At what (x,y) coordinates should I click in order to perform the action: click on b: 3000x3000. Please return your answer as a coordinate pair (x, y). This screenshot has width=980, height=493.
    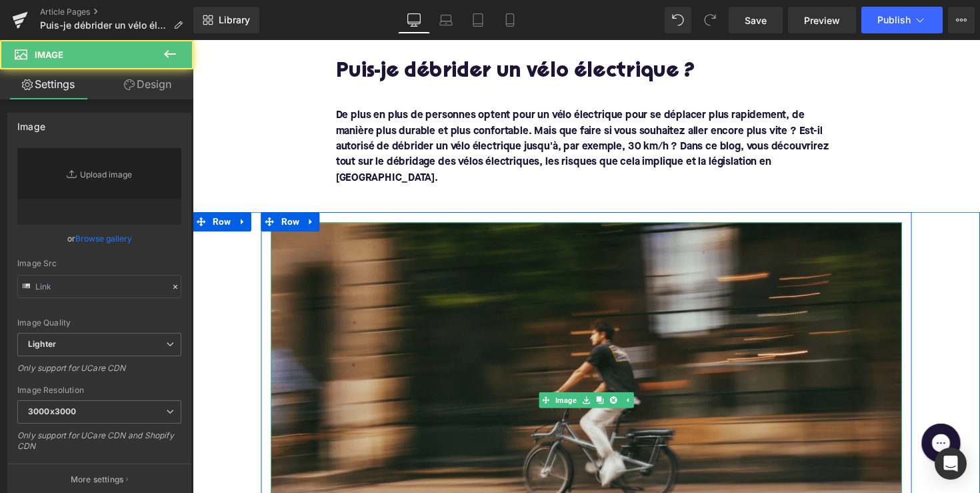
    Looking at the image, I should click on (52, 411).